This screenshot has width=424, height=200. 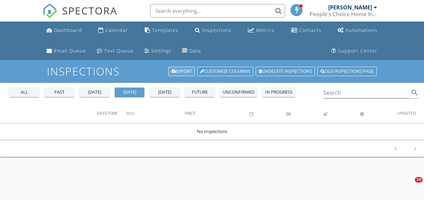 I want to click on th: Price: Not sorted., so click(x=217, y=114).